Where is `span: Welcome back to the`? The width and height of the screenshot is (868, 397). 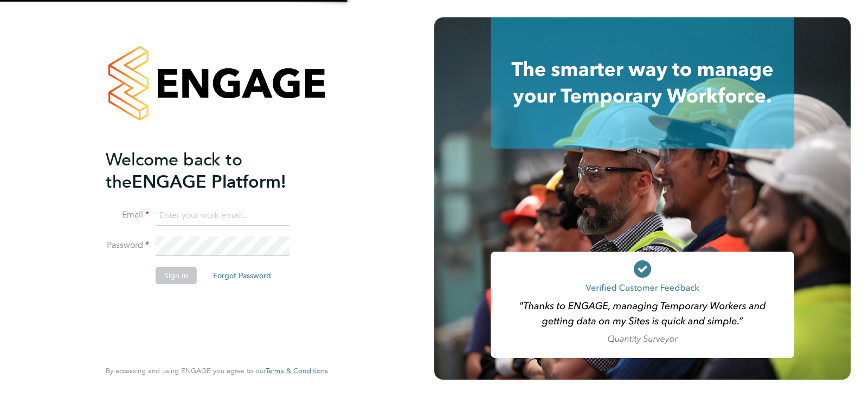 span: Welcome back to the is located at coordinates (174, 170).